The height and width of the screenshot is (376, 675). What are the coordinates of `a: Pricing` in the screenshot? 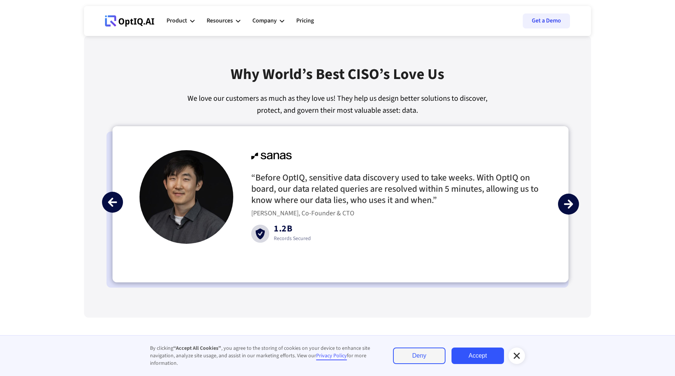 It's located at (305, 21).